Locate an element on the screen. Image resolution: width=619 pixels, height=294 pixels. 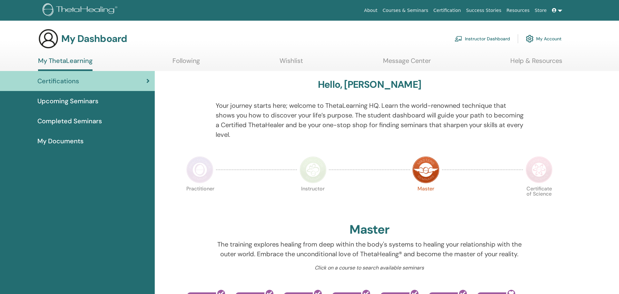
a: My Account is located at coordinates (544, 39).